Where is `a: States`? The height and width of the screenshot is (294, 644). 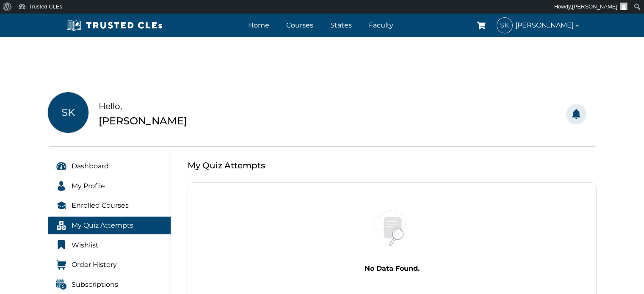
a: States is located at coordinates (341, 25).